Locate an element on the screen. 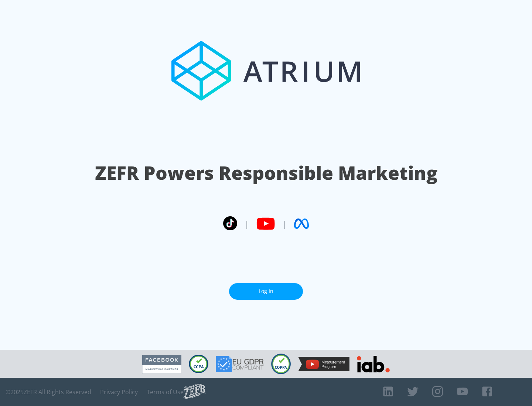  img: CCPA Compliant is located at coordinates (198, 364).